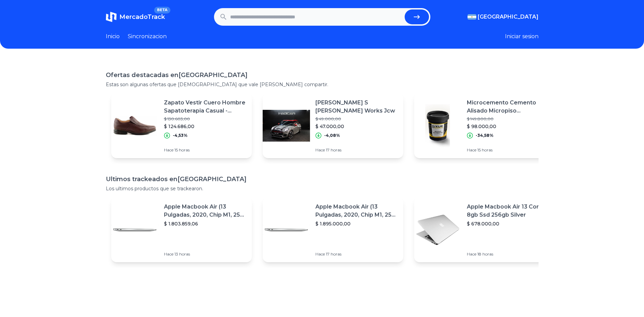 This screenshot has width=644, height=317. What do you see at coordinates (111, 17) in the screenshot?
I see `img: MercadoTrack` at bounding box center [111, 17].